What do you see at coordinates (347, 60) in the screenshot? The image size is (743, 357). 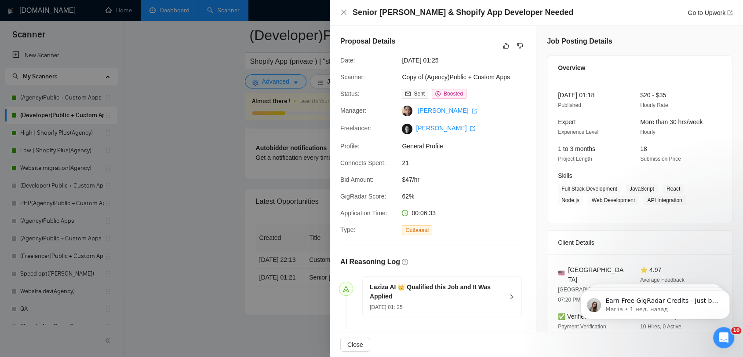 I see `span: Date:` at bounding box center [347, 60].